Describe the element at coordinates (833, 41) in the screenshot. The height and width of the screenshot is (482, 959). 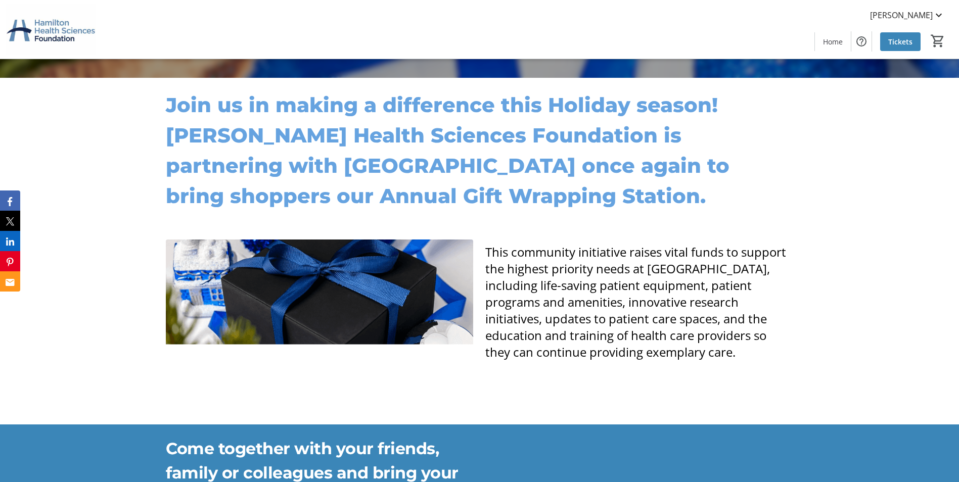
I see `a: Home` at that location.